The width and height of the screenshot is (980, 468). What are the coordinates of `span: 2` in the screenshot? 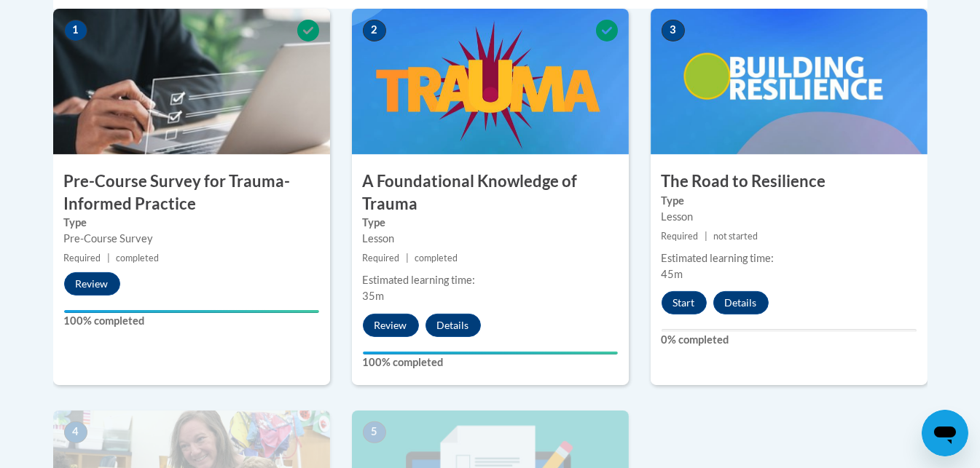 It's located at (374, 30).